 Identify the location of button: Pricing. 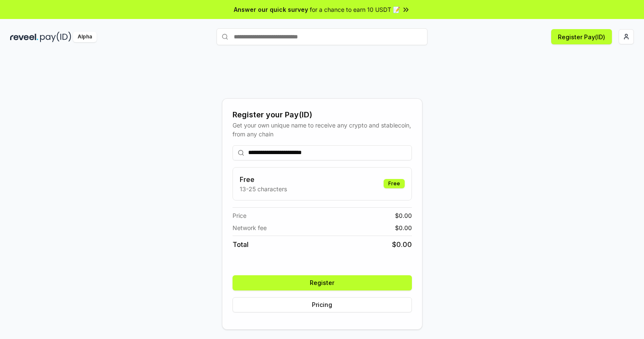
(322, 305).